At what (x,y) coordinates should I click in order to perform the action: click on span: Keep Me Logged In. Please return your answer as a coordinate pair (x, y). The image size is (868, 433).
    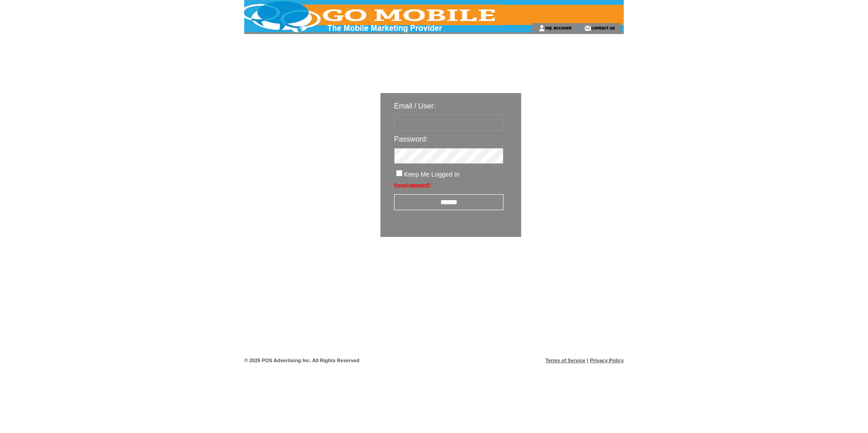
    Looking at the image, I should click on (432, 175).